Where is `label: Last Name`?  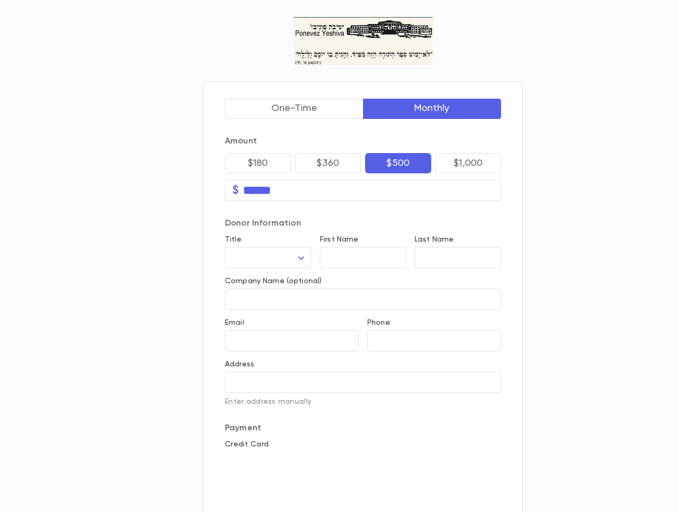
label: Last Name is located at coordinates (434, 239).